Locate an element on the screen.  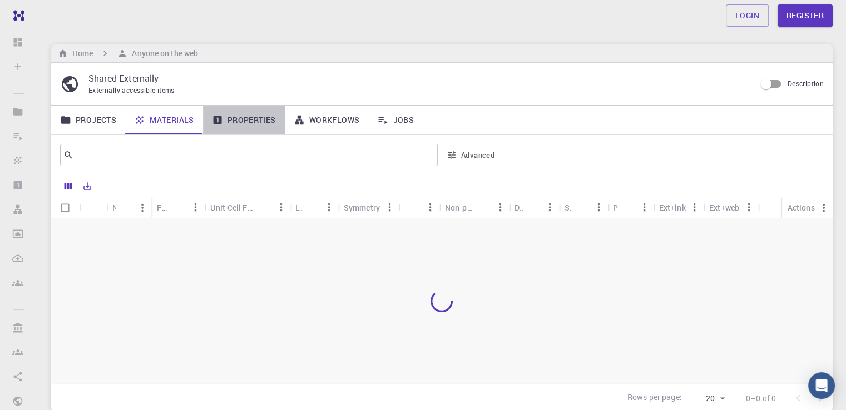
p: 0–0 of 0 is located at coordinates (761, 399).